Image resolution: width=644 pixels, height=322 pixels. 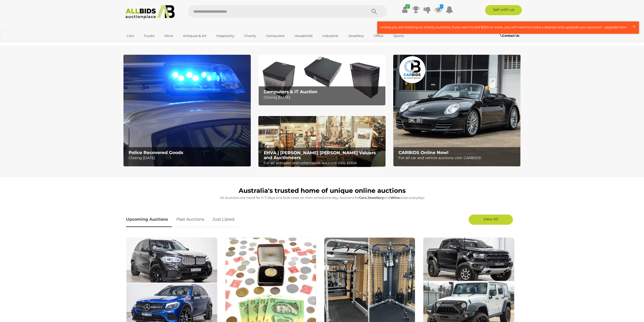 What do you see at coordinates (491, 219) in the screenshot?
I see `span: View All` at bounding box center [491, 219].